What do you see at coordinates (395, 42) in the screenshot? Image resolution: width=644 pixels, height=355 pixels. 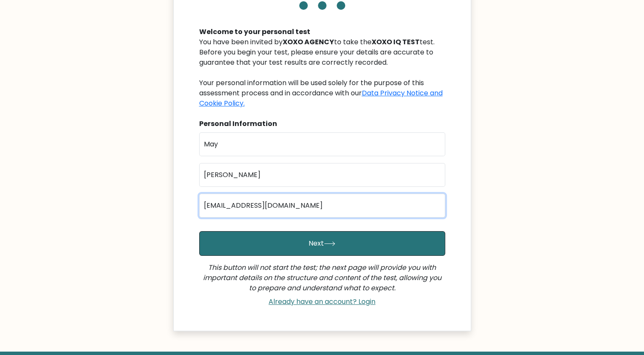 I see `b: XOXO IQ TEST` at bounding box center [395, 42].